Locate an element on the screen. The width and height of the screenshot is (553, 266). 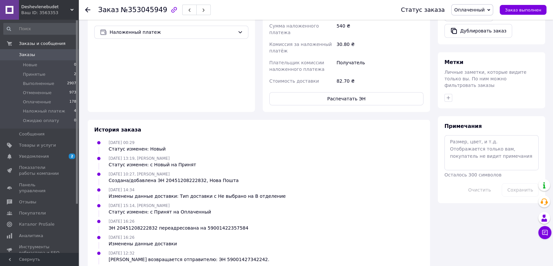
span: Каталог ProSale is located at coordinates (37, 224).